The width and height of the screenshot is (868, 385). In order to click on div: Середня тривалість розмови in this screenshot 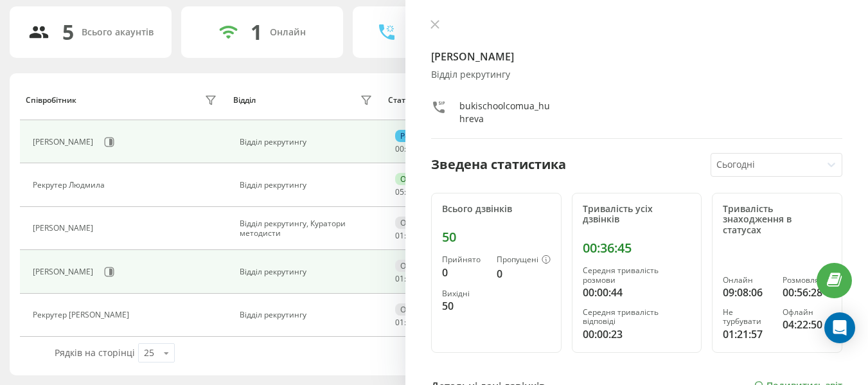, I will do `click(637, 275)`.